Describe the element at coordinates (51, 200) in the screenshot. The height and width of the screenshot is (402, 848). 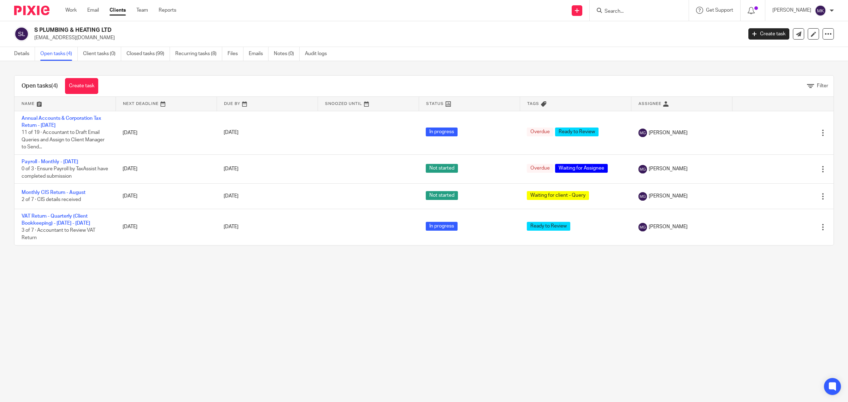
I see `span: 2 of 7 · CIS details received` at that location.